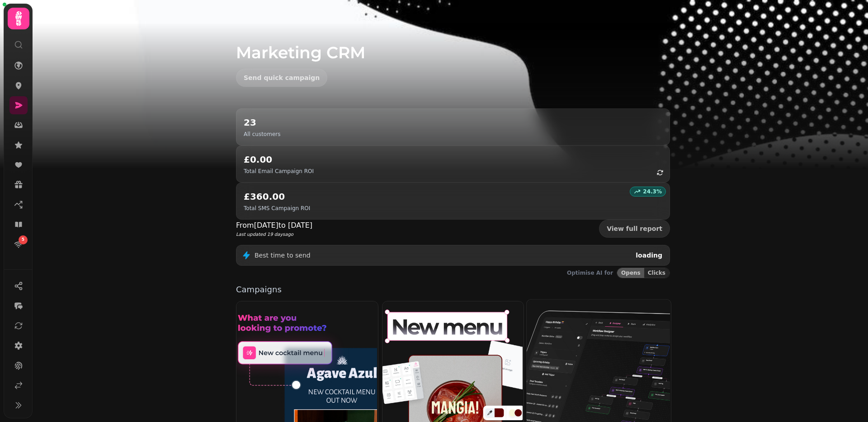 Image resolution: width=868 pixels, height=422 pixels. I want to click on span: Send quick campaign, so click(282, 78).